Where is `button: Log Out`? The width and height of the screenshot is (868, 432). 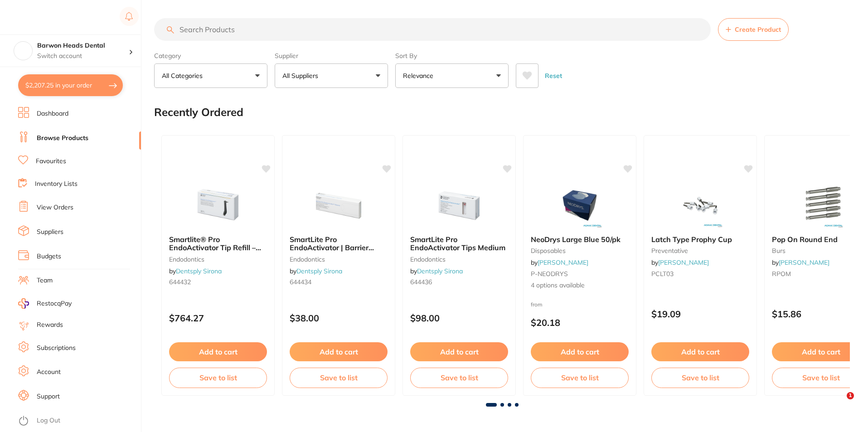
button: Log Out is located at coordinates (78, 421).